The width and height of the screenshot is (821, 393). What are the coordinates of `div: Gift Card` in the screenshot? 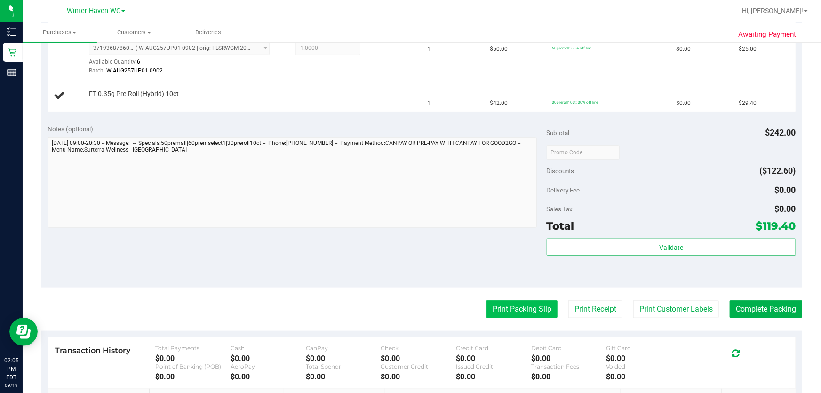 It's located at (644, 348).